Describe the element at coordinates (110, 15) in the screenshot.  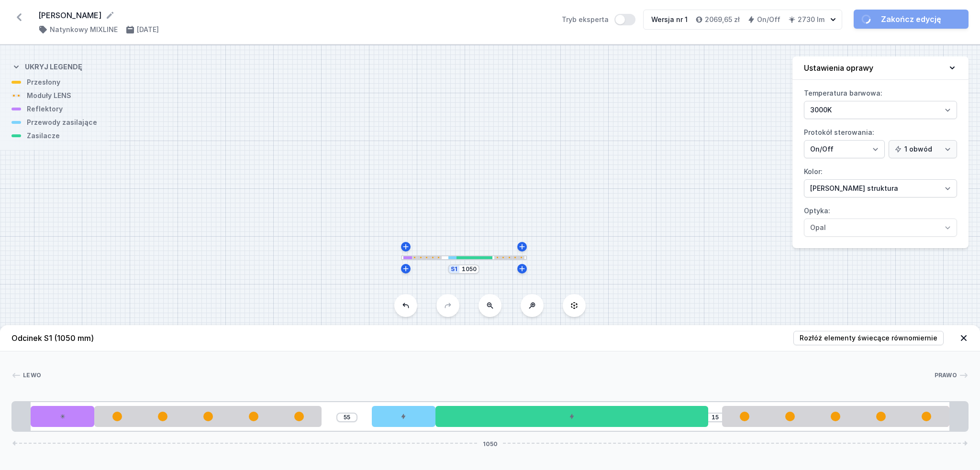
I see `button: Edytuj nazwę projektu` at that location.